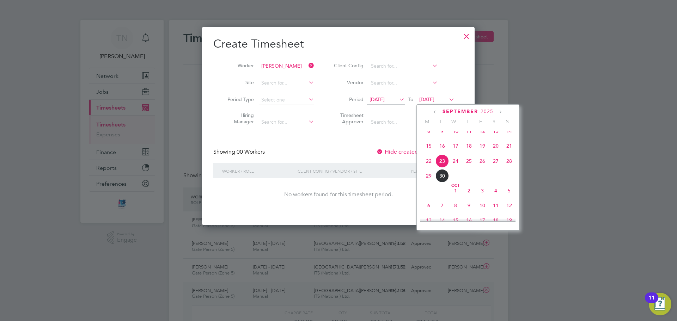 The image size is (677, 321). Describe the element at coordinates (509, 191) in the screenshot. I see `span: 5` at that location.